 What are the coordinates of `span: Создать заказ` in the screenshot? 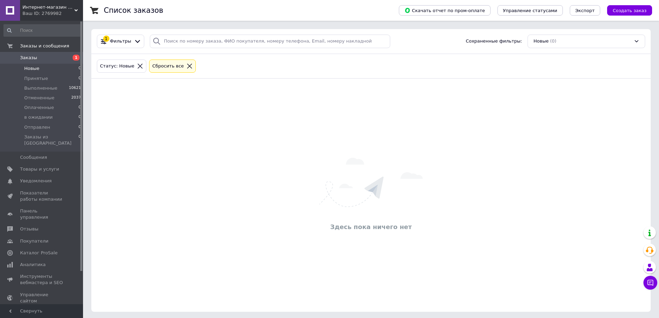 It's located at (629, 10).